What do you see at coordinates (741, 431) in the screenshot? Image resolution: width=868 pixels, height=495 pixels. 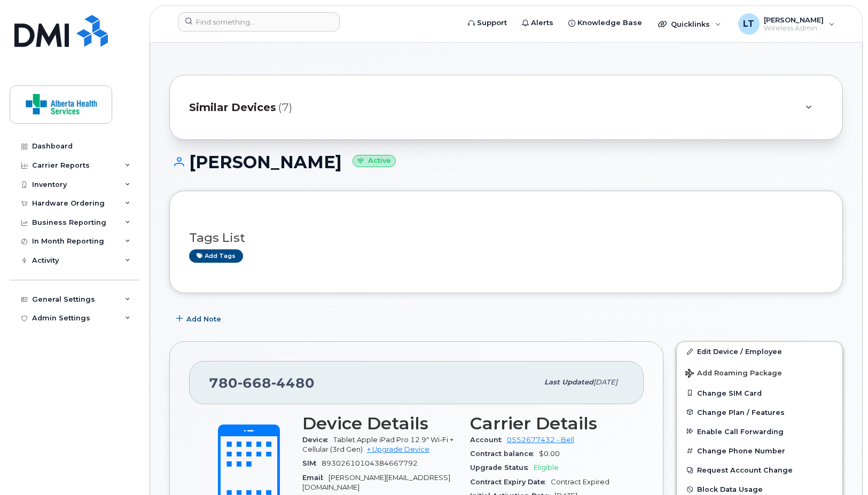 I see `span: Enable Call Forwarding` at bounding box center [741, 431].